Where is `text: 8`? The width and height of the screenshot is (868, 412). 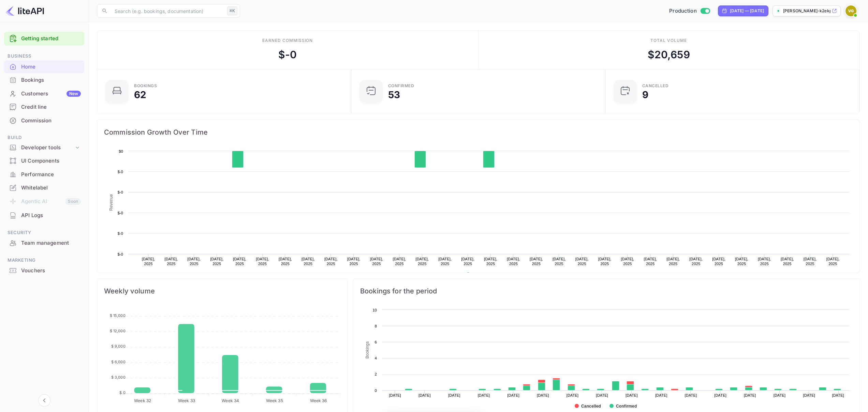 text: 8 is located at coordinates (376, 326).